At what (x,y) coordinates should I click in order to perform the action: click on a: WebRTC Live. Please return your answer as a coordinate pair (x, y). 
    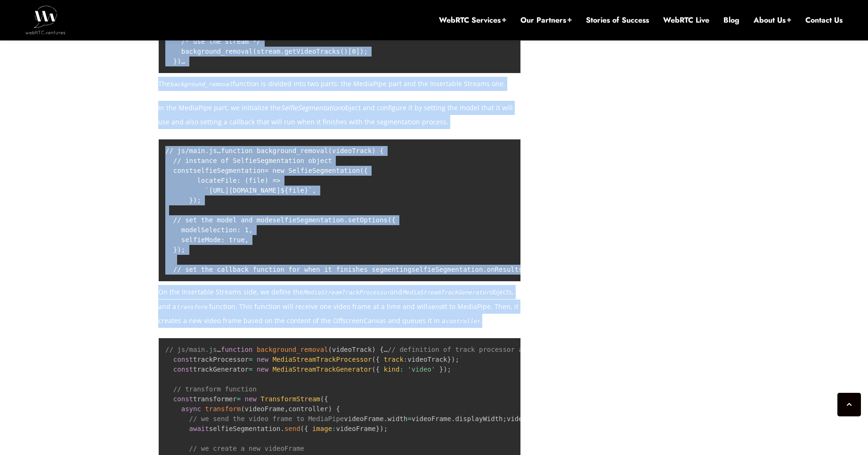
    Looking at the image, I should click on (686, 20).